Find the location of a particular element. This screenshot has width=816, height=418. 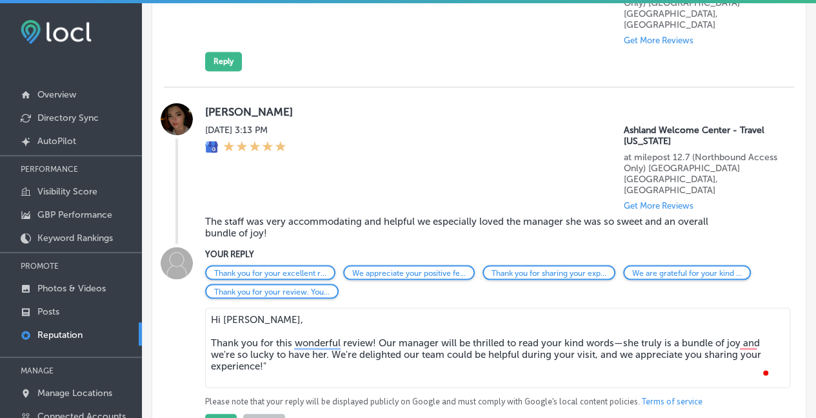

p: at milepost 12.7 (Northbound Access Only) Latitude: 42.1678 Longitude: -122.6527 is located at coordinates (702, 173).